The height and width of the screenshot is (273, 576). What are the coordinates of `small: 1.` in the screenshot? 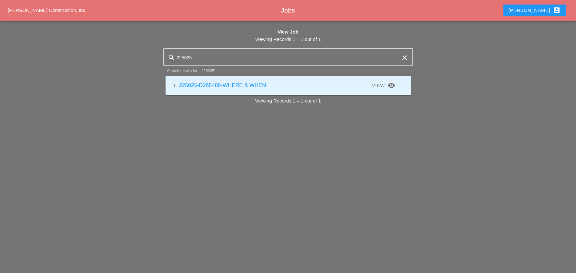 It's located at (175, 86).